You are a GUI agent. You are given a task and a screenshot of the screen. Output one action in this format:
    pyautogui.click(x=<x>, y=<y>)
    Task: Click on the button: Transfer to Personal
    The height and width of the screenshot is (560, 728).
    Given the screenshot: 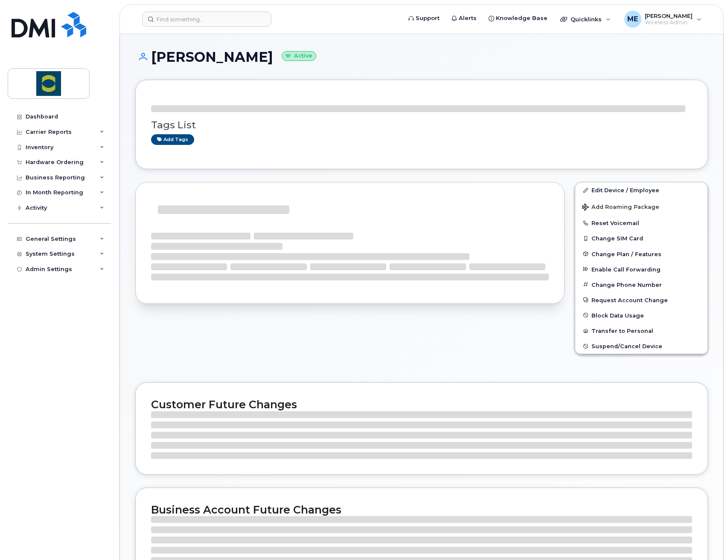 What is the action you would take?
    pyautogui.click(x=642, y=330)
    